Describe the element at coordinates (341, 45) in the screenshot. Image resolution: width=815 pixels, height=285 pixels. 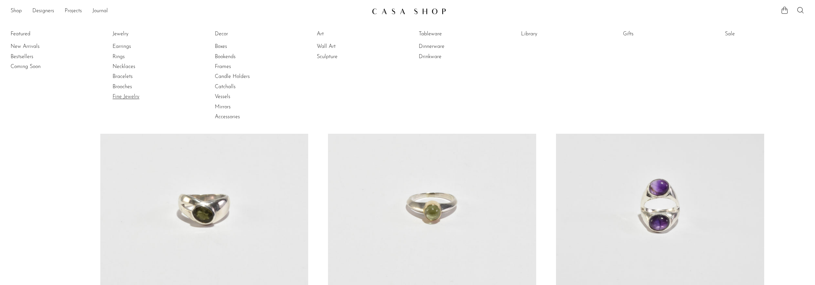
I see `ul: Art` at that location.